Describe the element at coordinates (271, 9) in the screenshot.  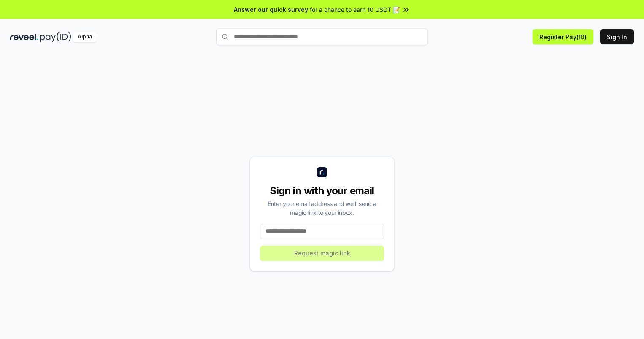
I see `span: Answer our quick survey` at that location.